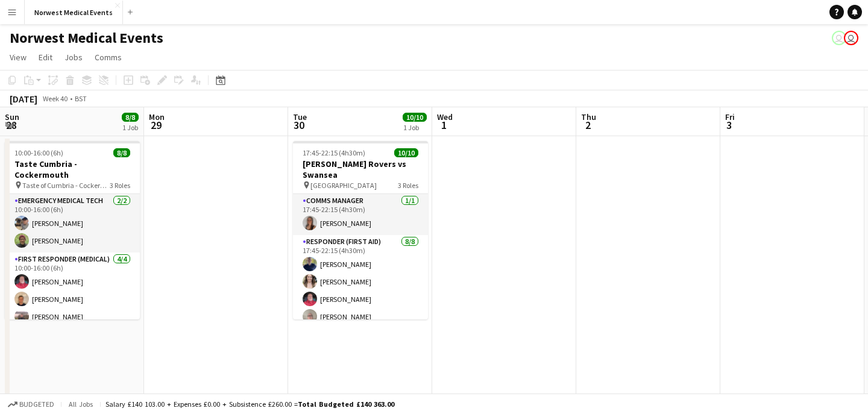  What do you see at coordinates (31, 404) in the screenshot?
I see `button: Budgeted` at bounding box center [31, 404].